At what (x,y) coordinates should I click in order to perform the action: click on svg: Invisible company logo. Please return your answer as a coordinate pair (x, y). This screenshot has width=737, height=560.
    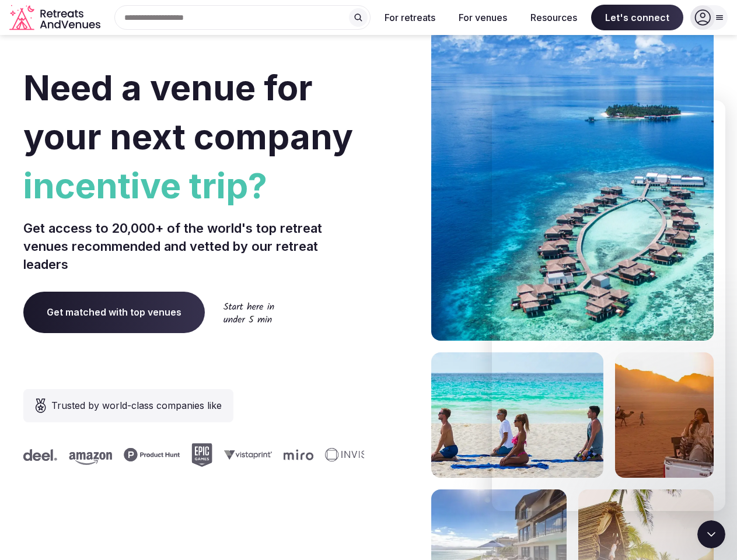
    Looking at the image, I should click on (356, 455).